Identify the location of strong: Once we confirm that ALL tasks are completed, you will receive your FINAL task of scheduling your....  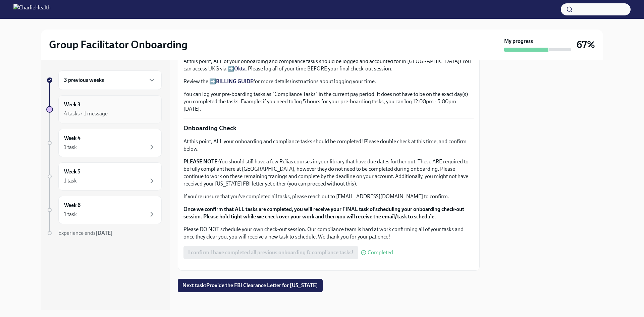
(324, 213).